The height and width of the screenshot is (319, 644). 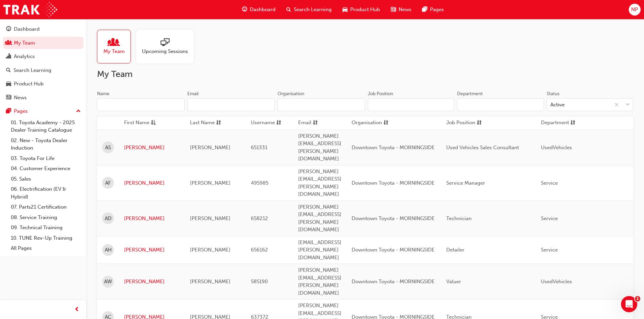 What do you see at coordinates (43, 98) in the screenshot?
I see `a: News` at bounding box center [43, 98].